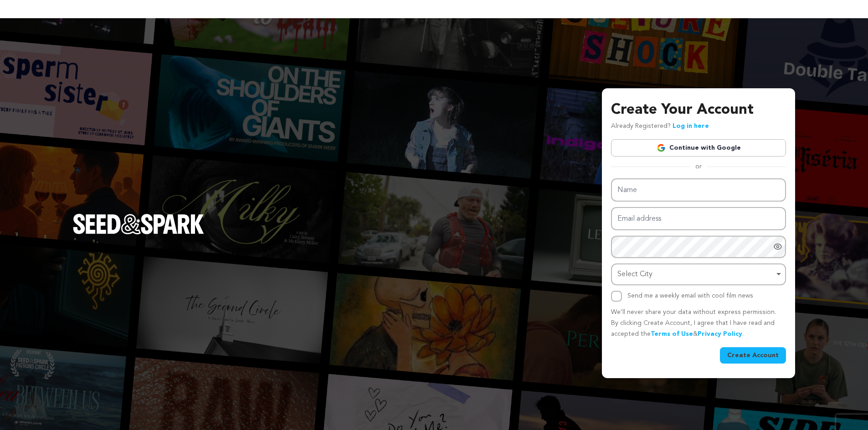  What do you see at coordinates (691, 126) in the screenshot?
I see `a: Log in here` at bounding box center [691, 126].